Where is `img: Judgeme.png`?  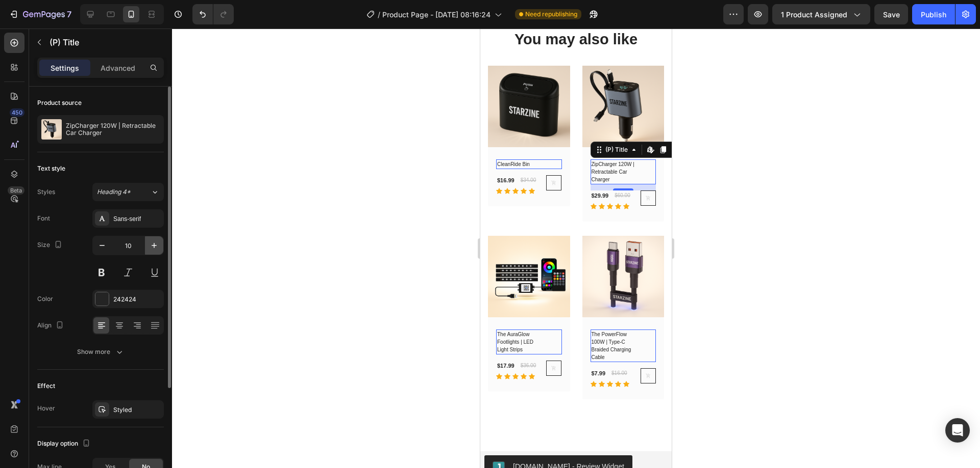 img: Judgeme.png is located at coordinates (19, 440).